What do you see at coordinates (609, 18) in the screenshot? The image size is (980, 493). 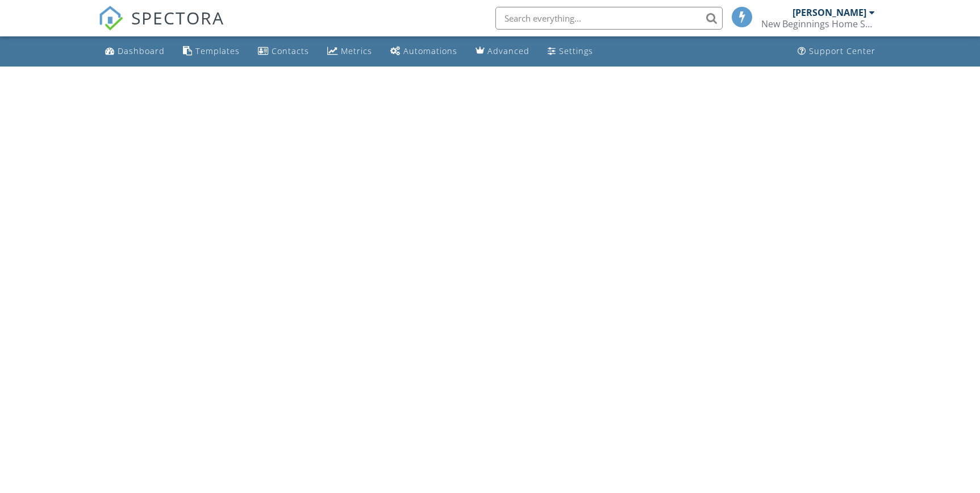 I see `input: Search everything...` at bounding box center [609, 18].